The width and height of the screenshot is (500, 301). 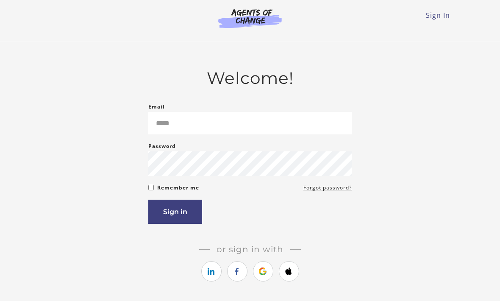 What do you see at coordinates (250, 18) in the screenshot?
I see `img: Agents of Change Logo` at bounding box center [250, 18].